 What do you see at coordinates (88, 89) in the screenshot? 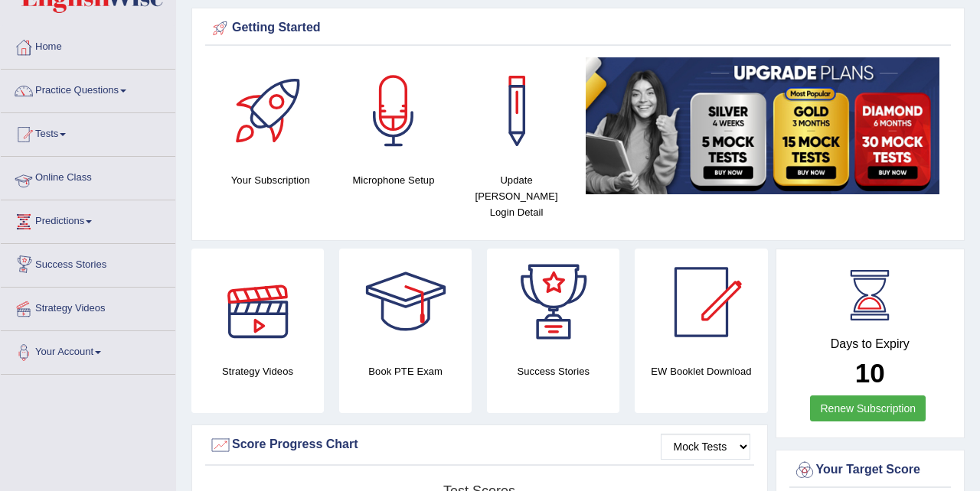
I see `a: Practice Questions` at bounding box center [88, 89].